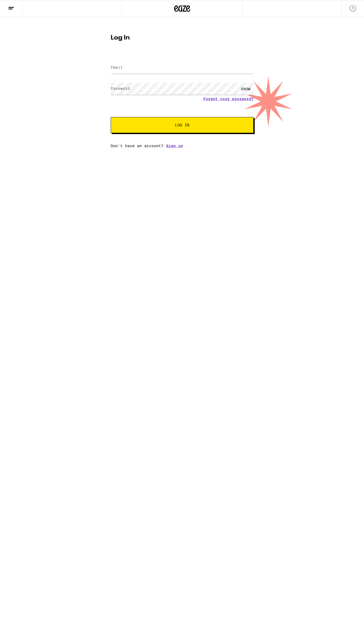 Image resolution: width=364 pixels, height=636 pixels. Describe the element at coordinates (182, 125) in the screenshot. I see `button: Log In` at that location.